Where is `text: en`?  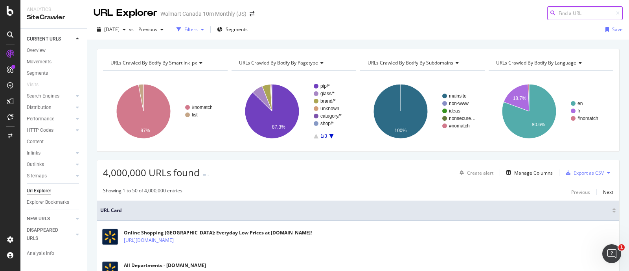
text: en is located at coordinates (580, 103).